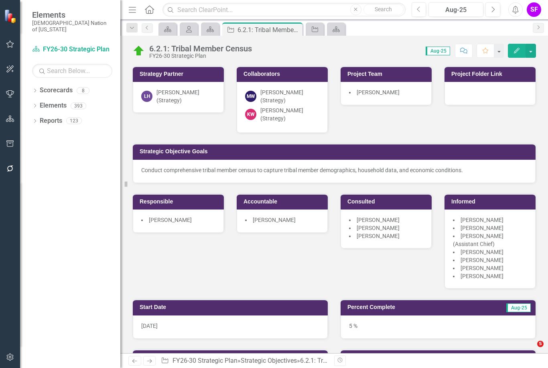  Describe the element at coordinates (408, 307) in the screenshot. I see `h3: Percent Complete` at that location.